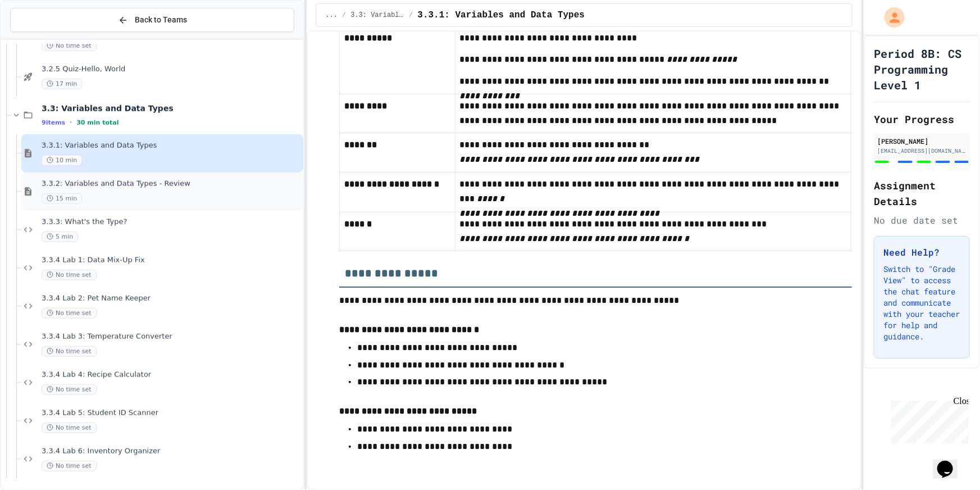  Describe the element at coordinates (172, 222) in the screenshot. I see `span: 3.3.3: What's the Type?` at that location.